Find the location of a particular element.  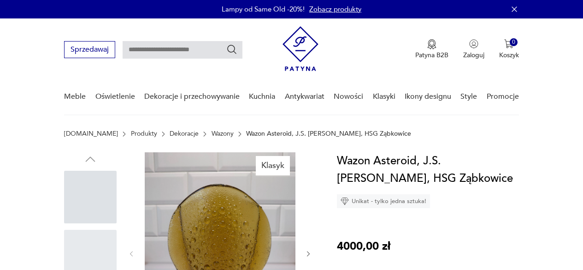

a: Dekoracje i przechowywanie is located at coordinates (192, 96).